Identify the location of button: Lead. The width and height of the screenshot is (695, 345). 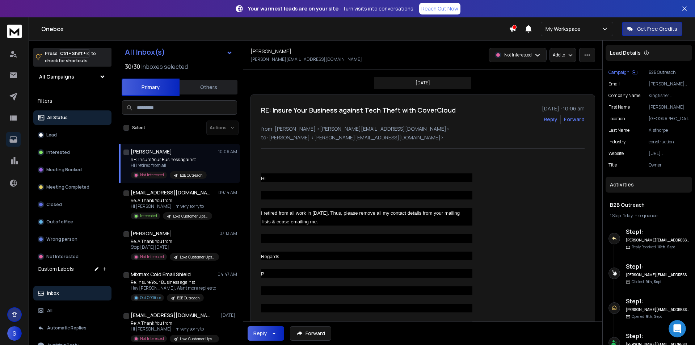
(72, 135).